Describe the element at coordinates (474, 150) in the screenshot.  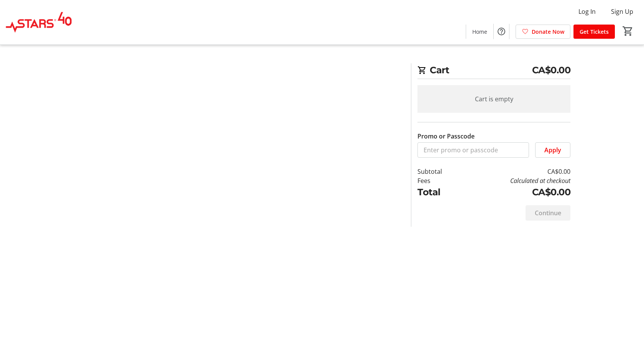
I see `input: Enter promo or passcode` at that location.